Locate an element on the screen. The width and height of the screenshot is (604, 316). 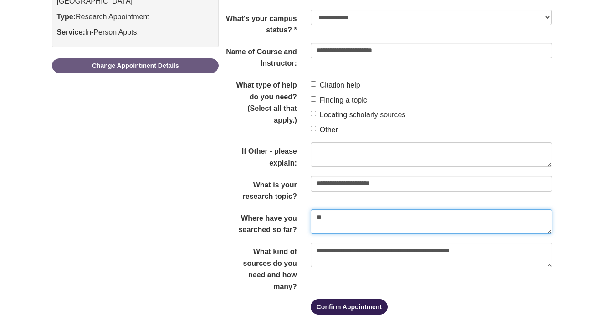
input: Citation help is located at coordinates (313, 84).